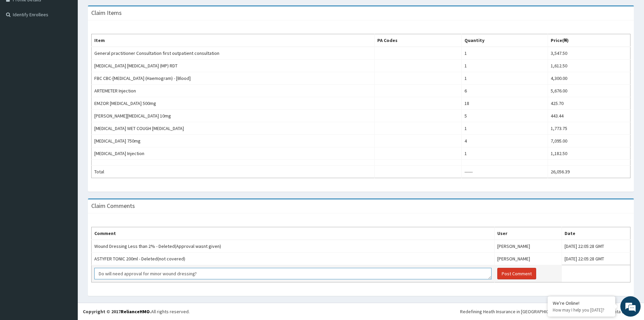  Describe the element at coordinates (233, 53) in the screenshot. I see `td: General practitioner Consultation first outpatient consultation` at that location.